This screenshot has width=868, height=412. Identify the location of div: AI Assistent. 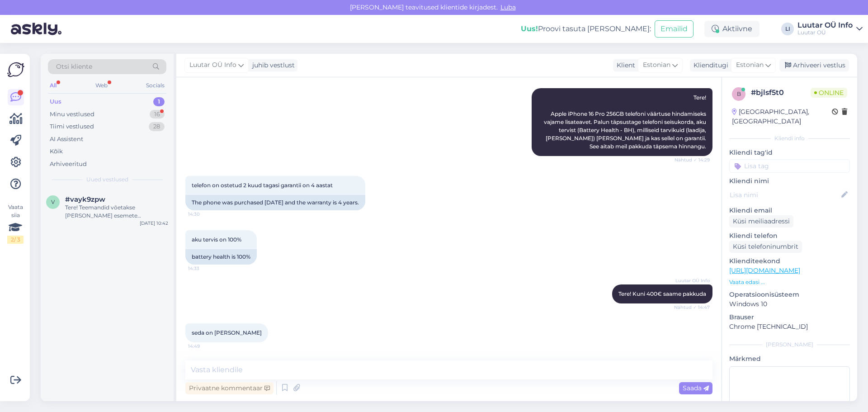
(66, 139).